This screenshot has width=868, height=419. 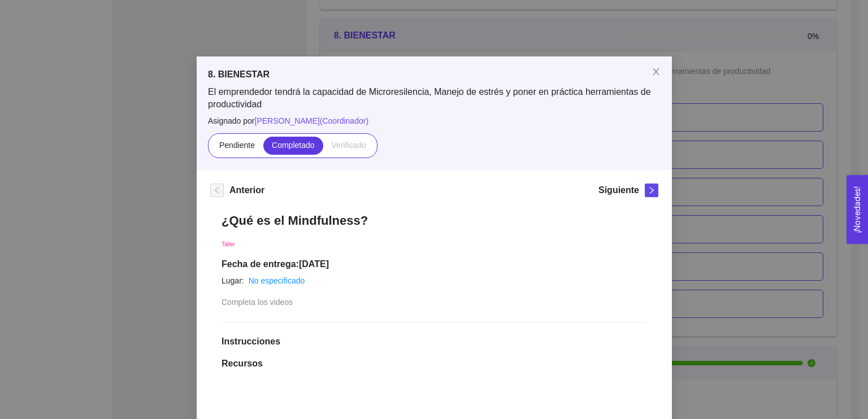 I want to click on span: right, so click(x=651, y=191).